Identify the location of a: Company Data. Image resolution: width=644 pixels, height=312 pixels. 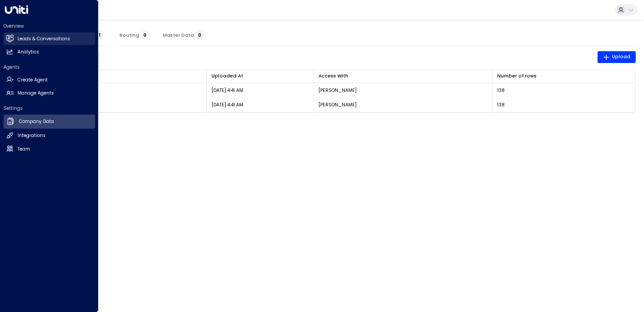
(49, 122).